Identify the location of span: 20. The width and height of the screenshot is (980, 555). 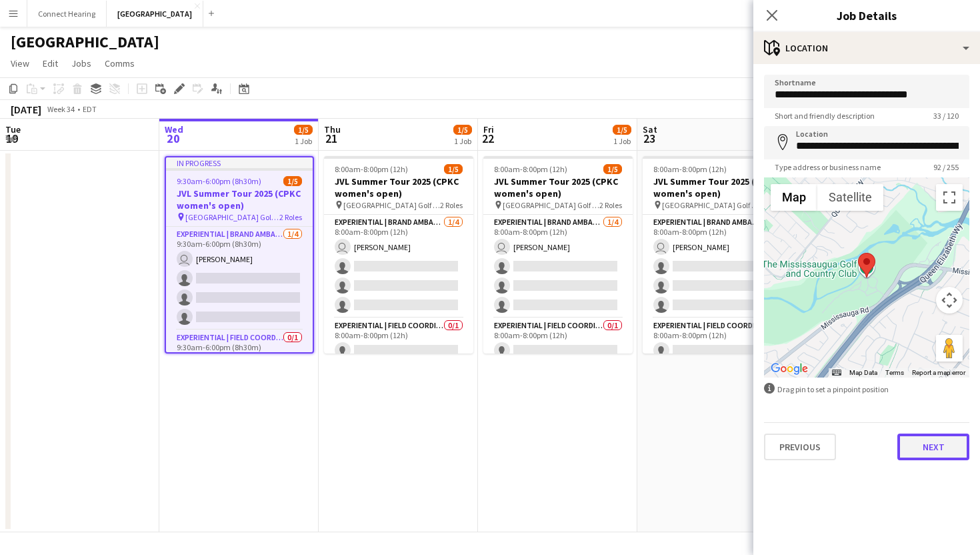
(173, 138).